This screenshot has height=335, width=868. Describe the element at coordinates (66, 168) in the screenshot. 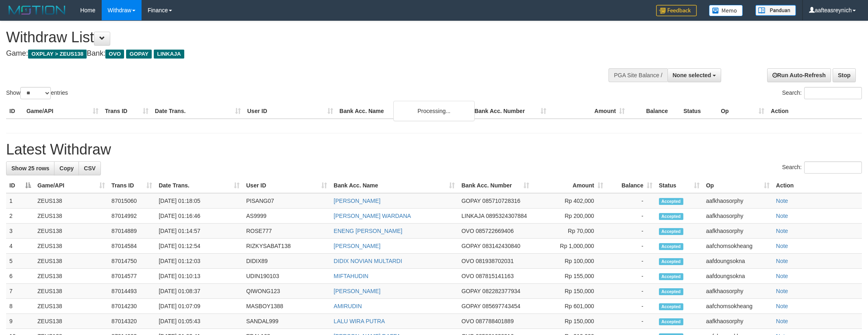

I see `a: Copy` at that location.